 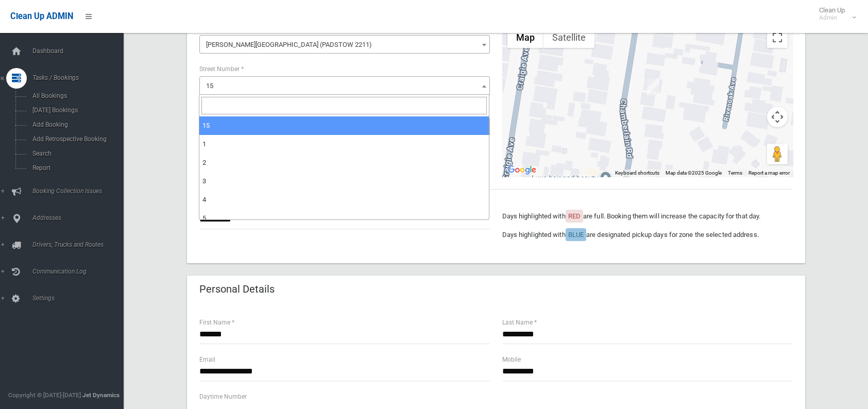 What do you see at coordinates (778, 37) in the screenshot?
I see `button: Toggle fullscreen view` at bounding box center [778, 37].